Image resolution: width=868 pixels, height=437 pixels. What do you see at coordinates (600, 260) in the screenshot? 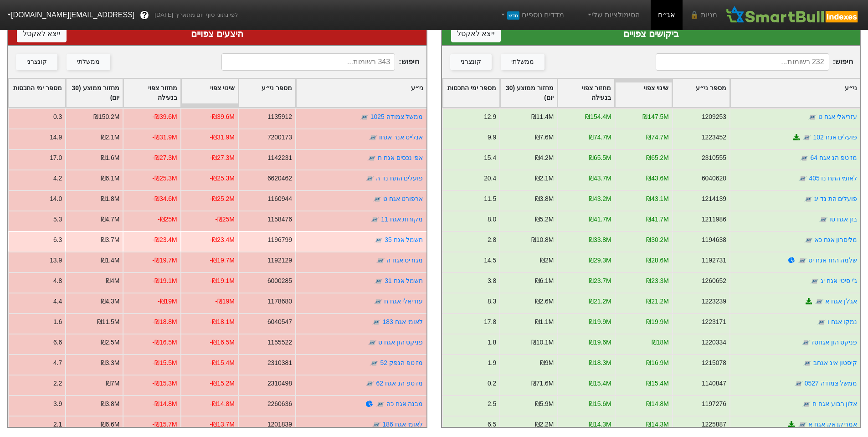
I see `div: ₪29.3M` at bounding box center [600, 260].